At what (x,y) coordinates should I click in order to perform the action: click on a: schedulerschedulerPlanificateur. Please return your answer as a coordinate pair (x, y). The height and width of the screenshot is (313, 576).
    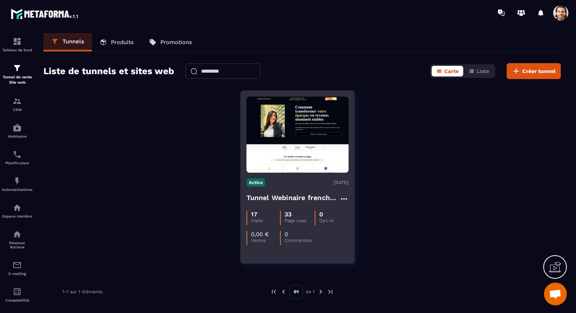
    Looking at the image, I should click on (17, 158).